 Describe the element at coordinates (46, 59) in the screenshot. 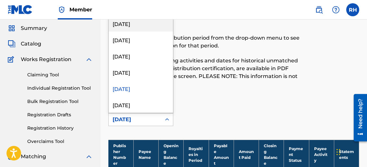

I see `span: Works Registration` at that location.